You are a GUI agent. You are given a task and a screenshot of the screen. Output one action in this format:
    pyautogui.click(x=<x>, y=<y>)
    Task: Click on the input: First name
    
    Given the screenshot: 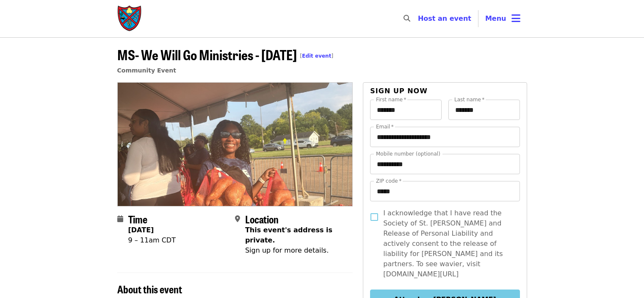 What is the action you would take?
    pyautogui.click(x=406, y=110)
    